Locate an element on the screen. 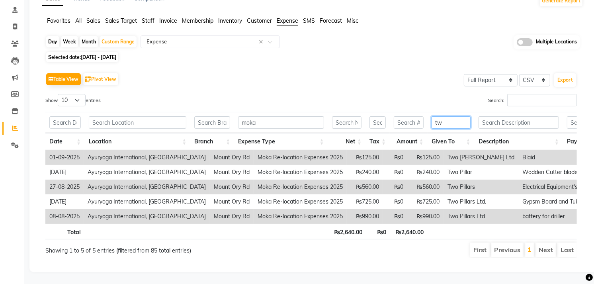 Image resolution: width=594 pixels, height=284 pixels. th: Net: activate to sort column ascending is located at coordinates (347, 141).